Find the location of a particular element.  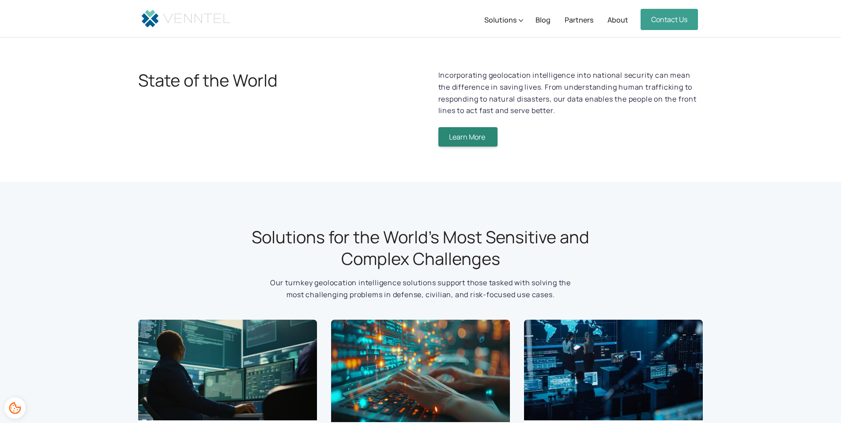

a: About is located at coordinates (618, 19).